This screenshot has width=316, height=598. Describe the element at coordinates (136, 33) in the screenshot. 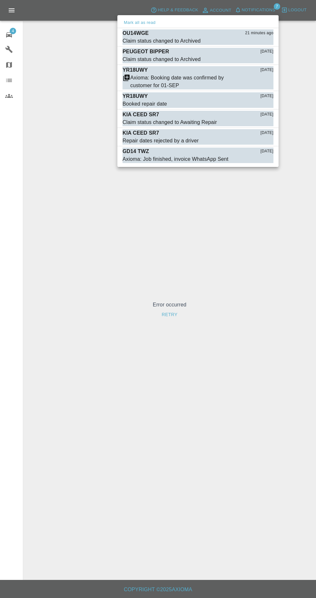

I see `p: OU14WGE` at that location.